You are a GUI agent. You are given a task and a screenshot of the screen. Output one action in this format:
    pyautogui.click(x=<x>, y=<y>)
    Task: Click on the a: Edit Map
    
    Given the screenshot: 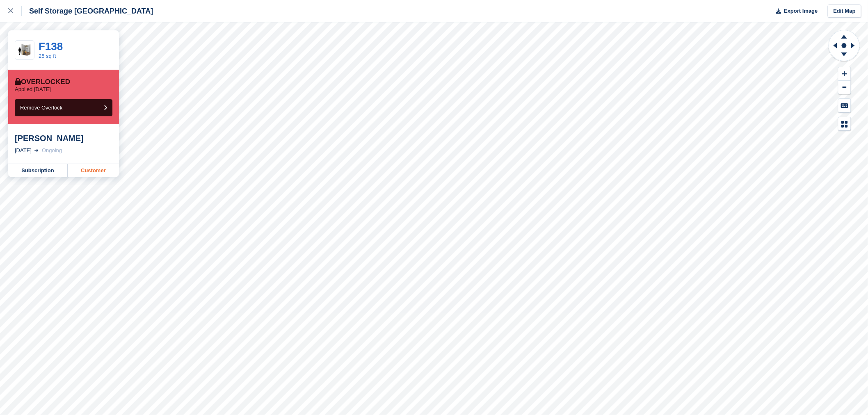 What is the action you would take?
    pyautogui.click(x=845, y=11)
    